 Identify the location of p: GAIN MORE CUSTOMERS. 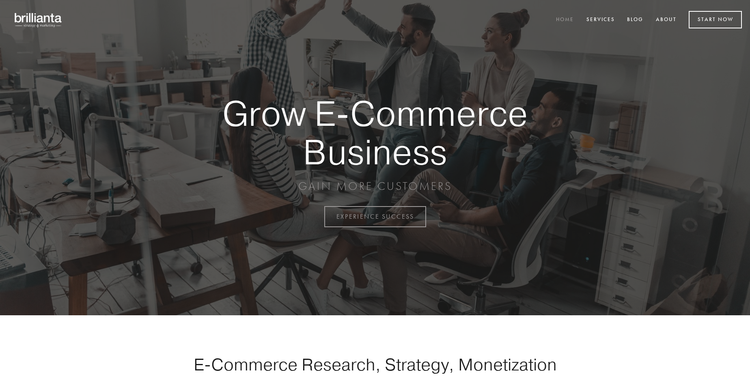
(375, 186).